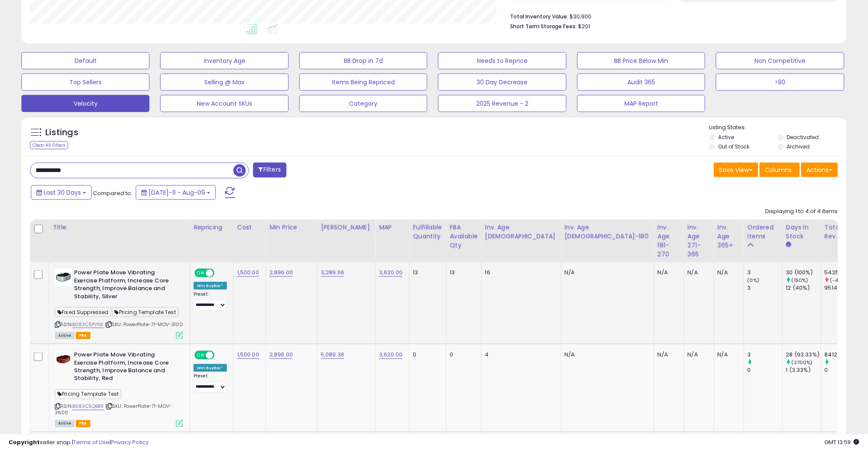  I want to click on div: 13, so click(462, 273).